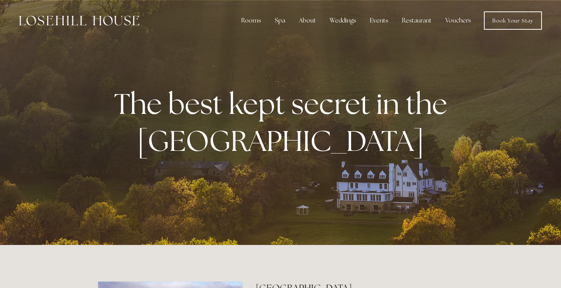  What do you see at coordinates (379, 21) in the screenshot?
I see `div: Events` at bounding box center [379, 21].